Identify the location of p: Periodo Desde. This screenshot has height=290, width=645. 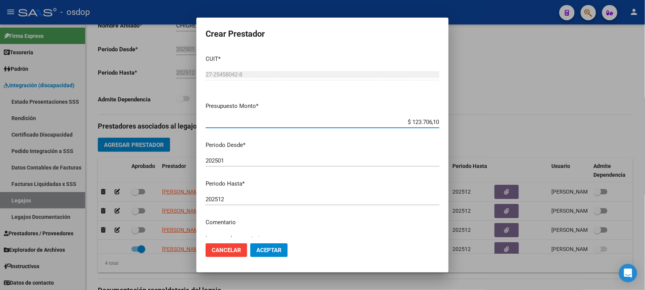
(323, 145).